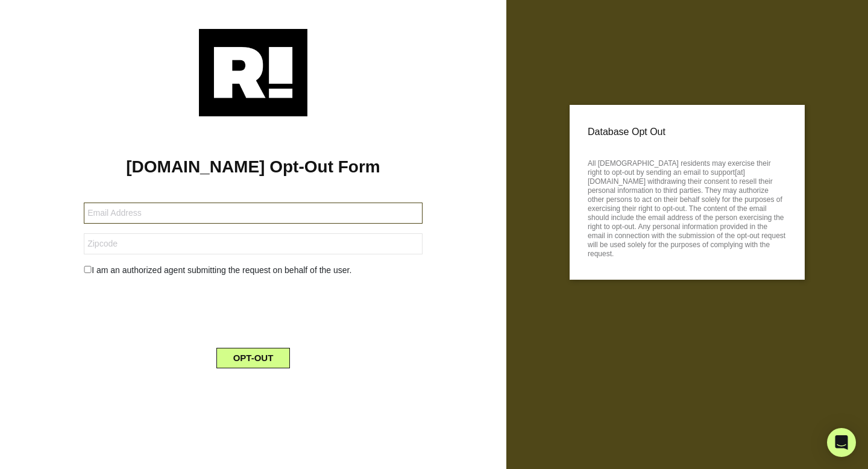  Describe the element at coordinates (841, 443) in the screenshot. I see `div: Open Intercom Messenger` at that location.